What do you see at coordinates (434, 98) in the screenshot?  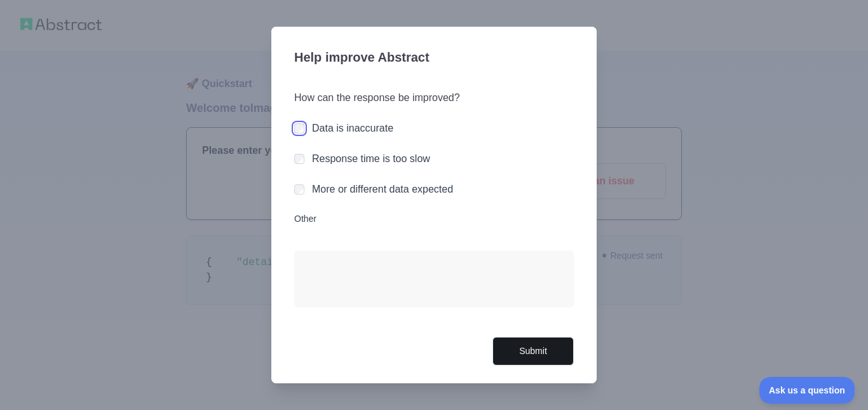 I see `h3: How can the response be improved?` at bounding box center [434, 98].